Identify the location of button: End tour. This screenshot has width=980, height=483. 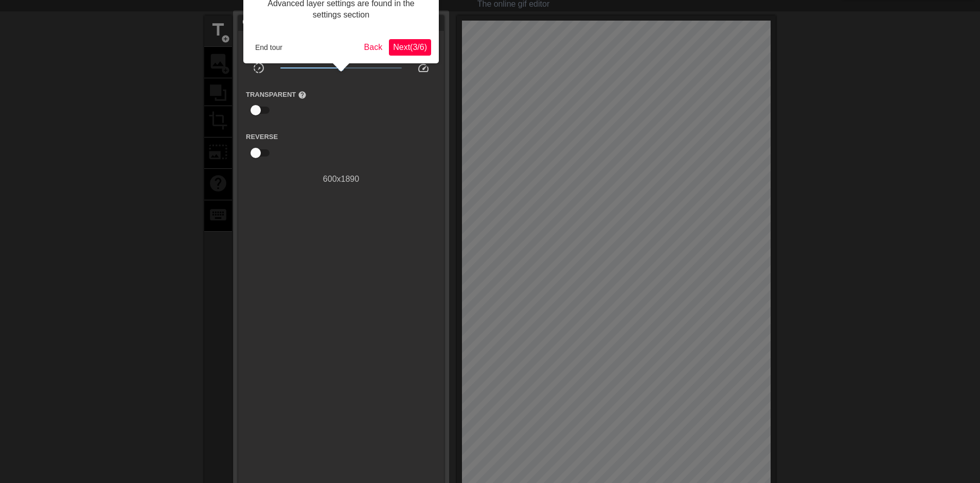
(268, 47).